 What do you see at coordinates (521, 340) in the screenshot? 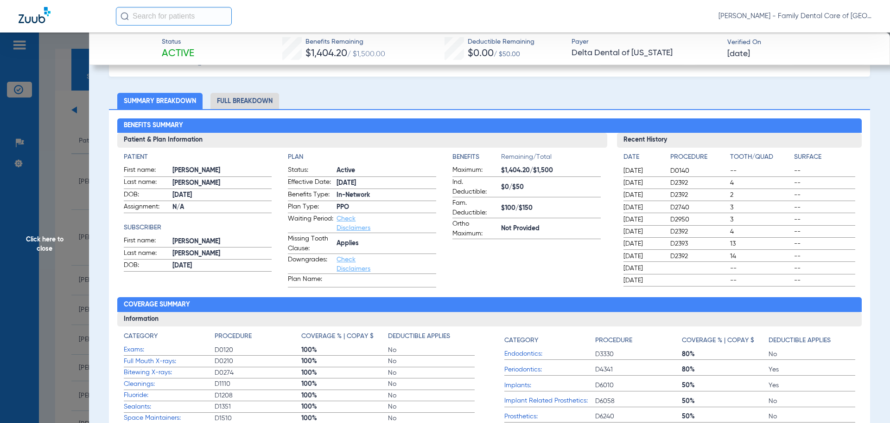
I see `h4: Category` at bounding box center [521, 340].